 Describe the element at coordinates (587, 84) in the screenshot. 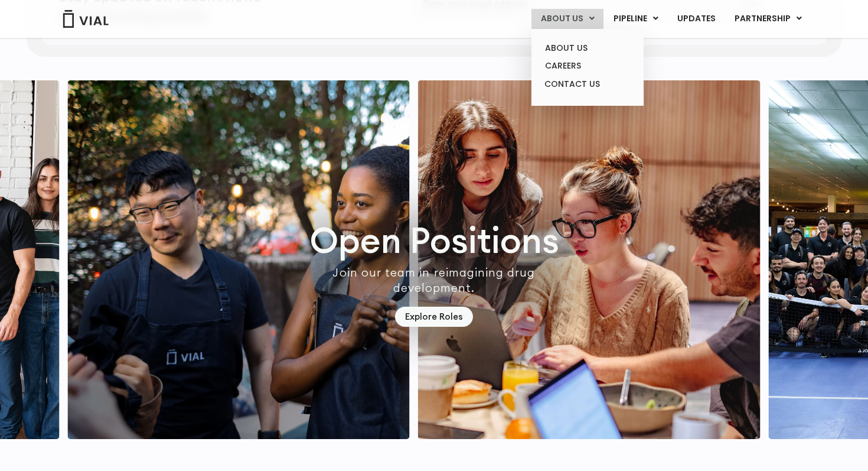

I see `a: CONTACT US` at that location.